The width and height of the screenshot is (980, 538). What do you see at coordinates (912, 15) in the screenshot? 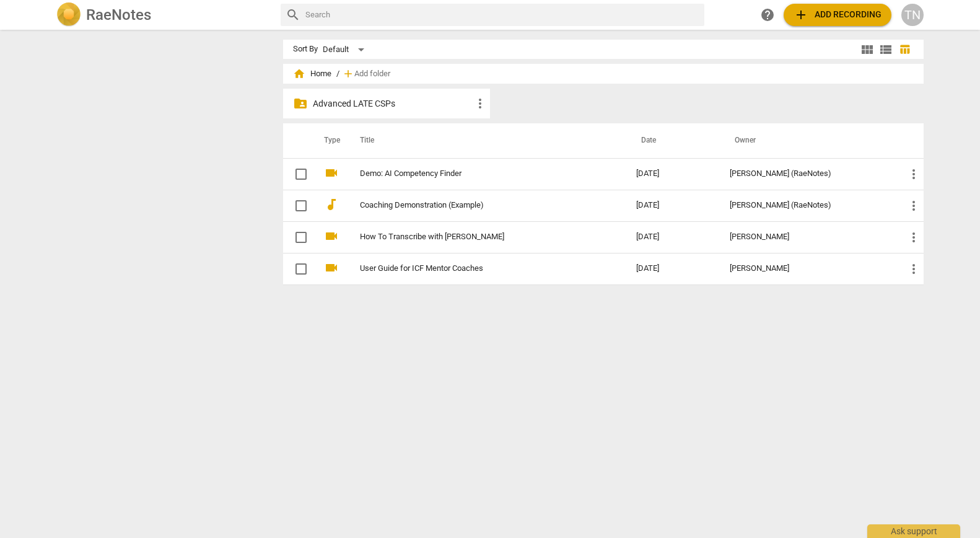
I see `button: TN` at bounding box center [912, 15].